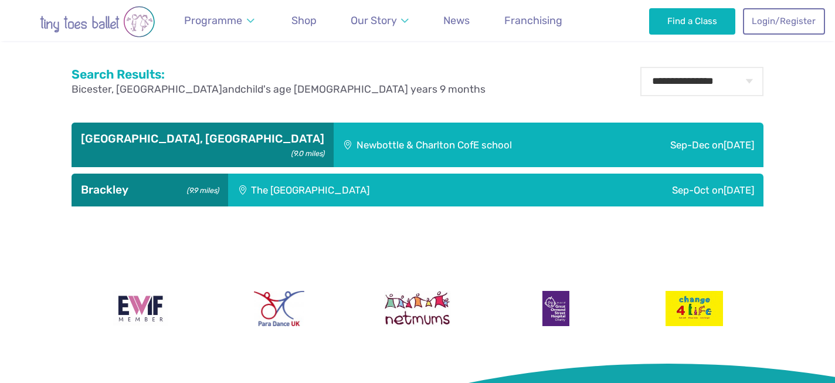 The width and height of the screenshot is (835, 383). Describe the element at coordinates (201, 189) in the screenshot. I see `small: (9.9 miles)` at that location.